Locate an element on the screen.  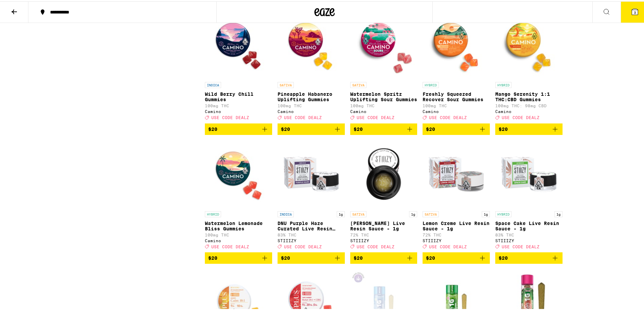
a: Open page for Wild Berry Chill Gummies from Camino is located at coordinates (238, 66).